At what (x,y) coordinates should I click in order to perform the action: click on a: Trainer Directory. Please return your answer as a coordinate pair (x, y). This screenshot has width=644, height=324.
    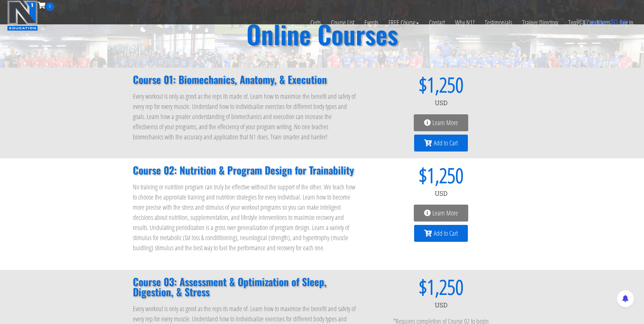
    Looking at the image, I should click on (540, 23).